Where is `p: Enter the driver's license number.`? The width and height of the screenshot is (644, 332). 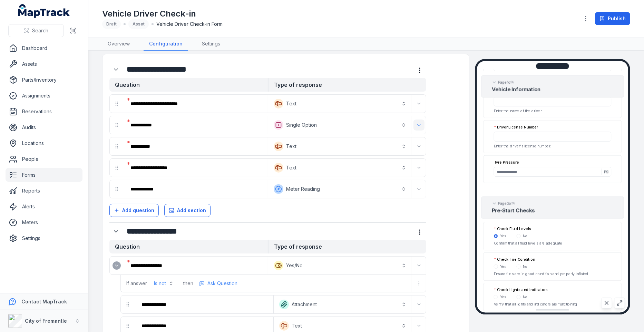
p: Enter the driver's license number. is located at coordinates (552, 146).